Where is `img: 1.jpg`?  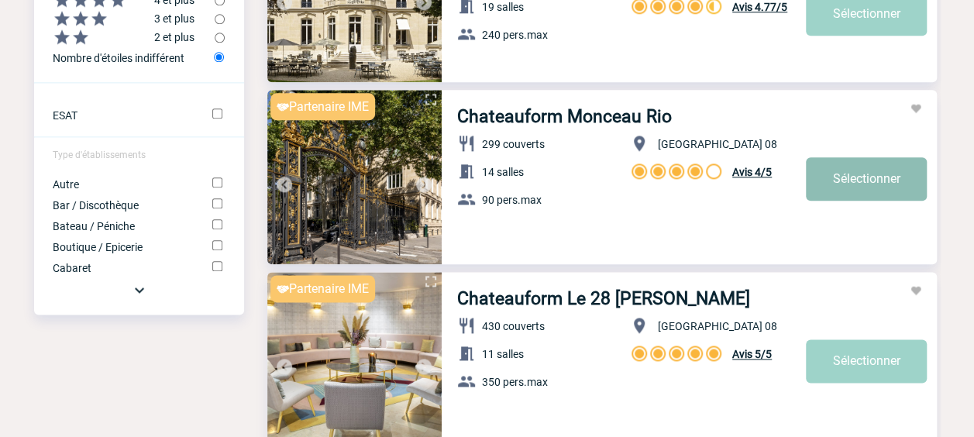
img: 1.jpg is located at coordinates (354, 177).